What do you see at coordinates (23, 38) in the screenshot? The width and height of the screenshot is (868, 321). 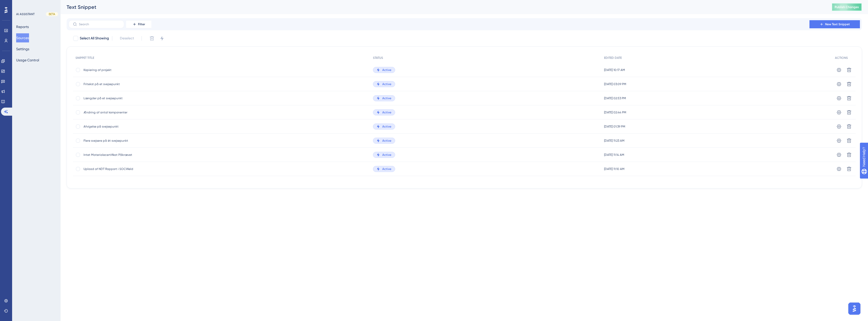 I see `button: Sources` at bounding box center [23, 38].